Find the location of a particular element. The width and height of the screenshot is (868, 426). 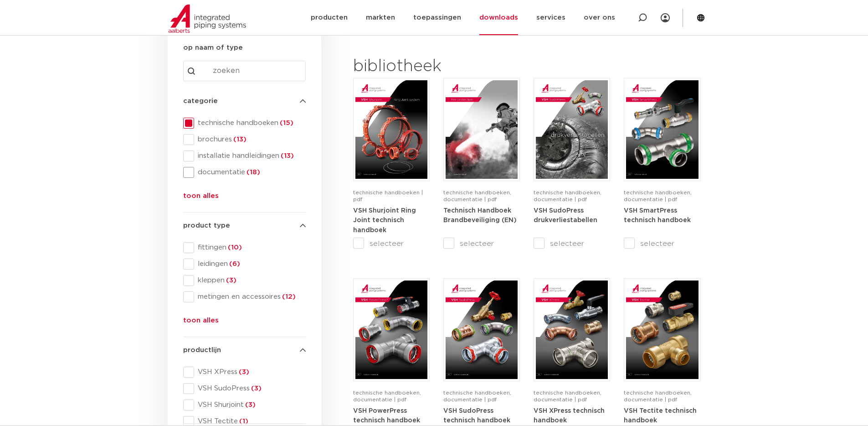

span: VSH Tectite is located at coordinates (250, 422).